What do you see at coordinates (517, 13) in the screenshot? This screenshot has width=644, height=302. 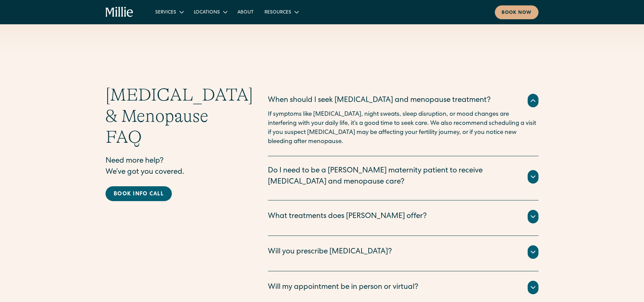 I see `div: Book now` at bounding box center [517, 13].